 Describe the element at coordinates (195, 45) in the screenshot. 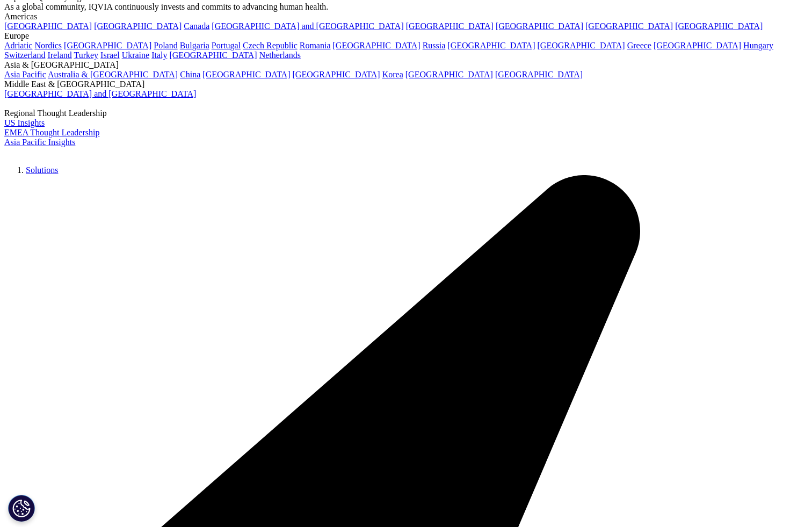

I see `a: Bulgaria` at that location.